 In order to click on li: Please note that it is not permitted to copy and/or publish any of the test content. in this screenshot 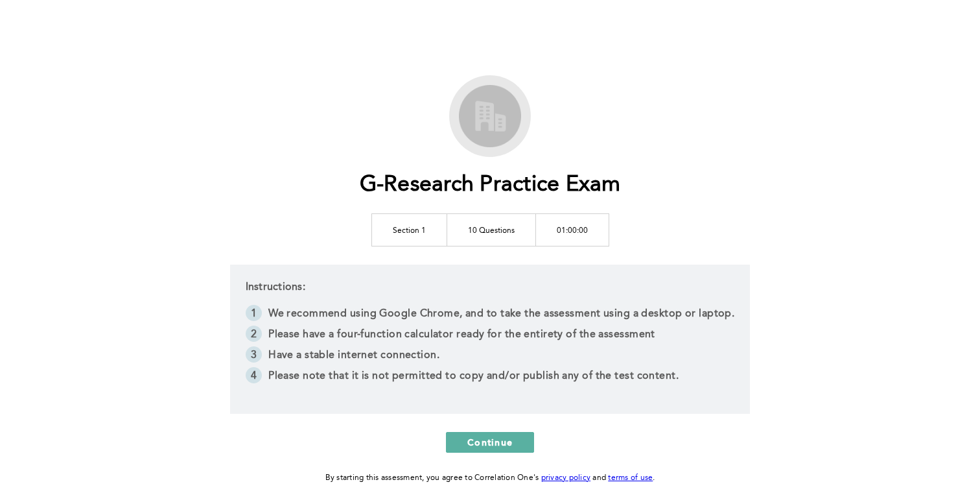, I will do `click(490, 377)`.